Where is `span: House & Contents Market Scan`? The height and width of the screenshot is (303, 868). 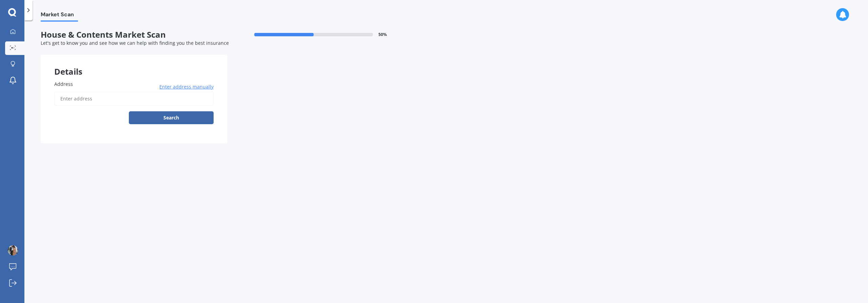 span: House & Contents Market Scan is located at coordinates (134, 35).